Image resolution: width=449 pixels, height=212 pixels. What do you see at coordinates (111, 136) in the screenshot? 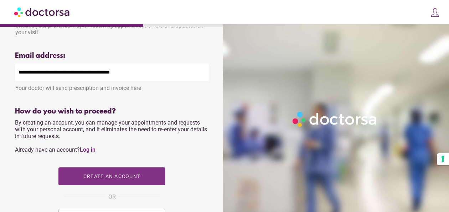
I see `span: By creating an account, you can manage your appointments and requests with your personal account,...` at bounding box center [111, 136].